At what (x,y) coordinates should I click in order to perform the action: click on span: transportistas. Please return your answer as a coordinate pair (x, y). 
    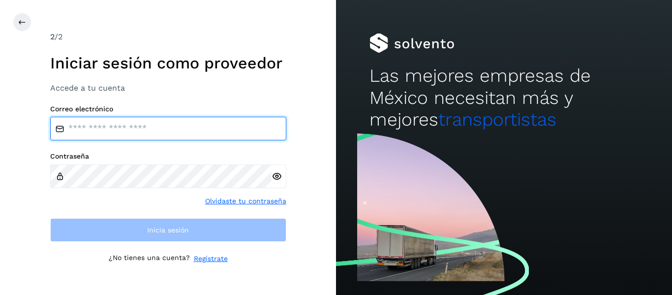
    Looking at the image, I should click on (498, 119).